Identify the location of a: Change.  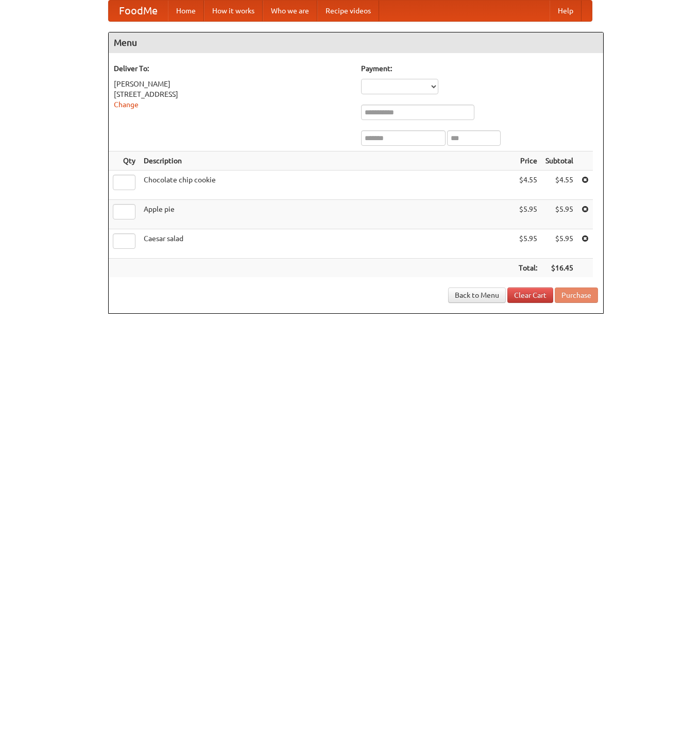
(126, 104).